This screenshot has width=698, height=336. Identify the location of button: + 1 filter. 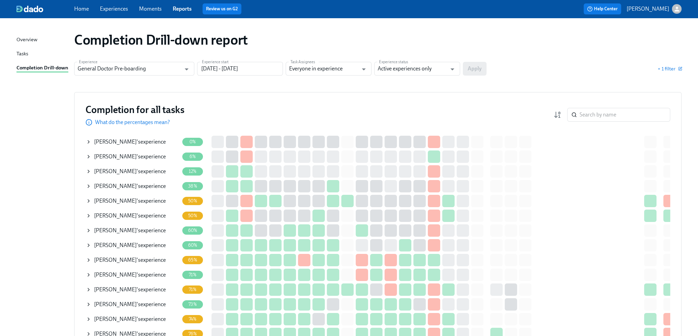
(669, 69).